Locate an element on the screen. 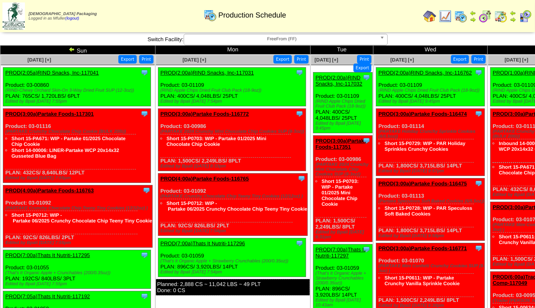 The height and width of the screenshot is (308, 535). div: Product: 03-01055 PLAN: 192CS / 840LBS / 3PLT is located at coordinates (77, 269).